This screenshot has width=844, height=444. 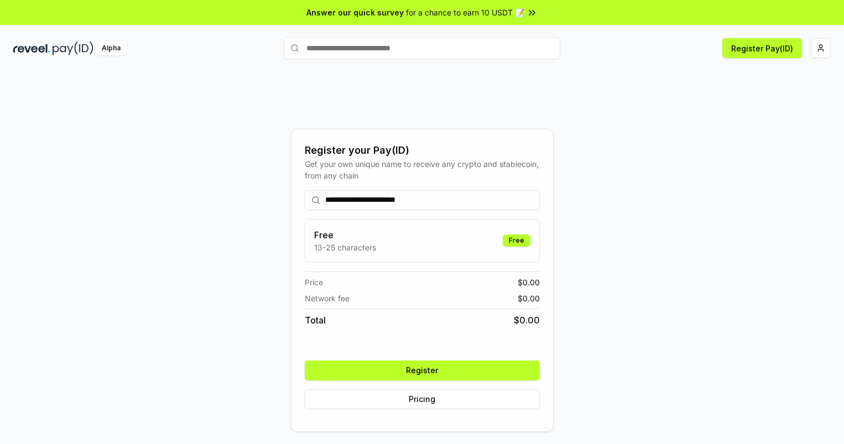 What do you see at coordinates (465, 12) in the screenshot?
I see `span: for a chance to earn 10 USDT 📝` at bounding box center [465, 12].